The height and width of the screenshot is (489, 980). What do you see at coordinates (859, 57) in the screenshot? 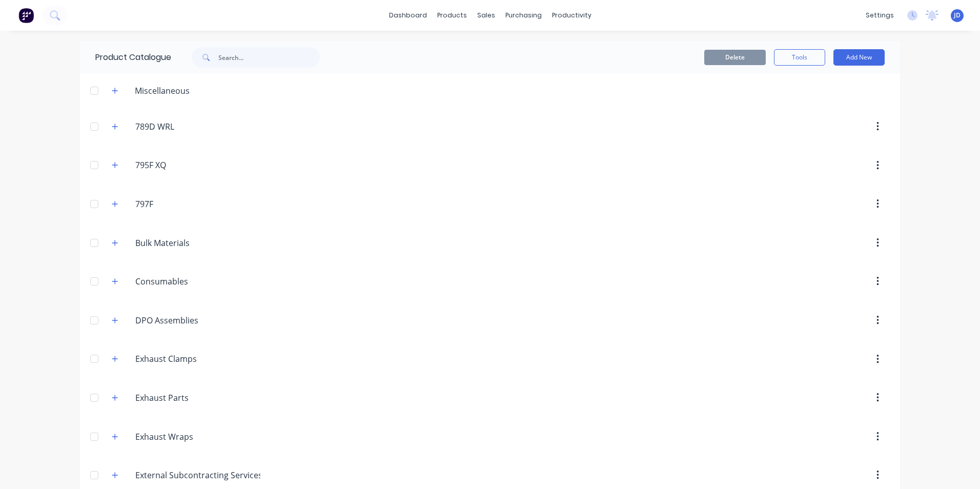
I see `button: Add New` at bounding box center [859, 57].